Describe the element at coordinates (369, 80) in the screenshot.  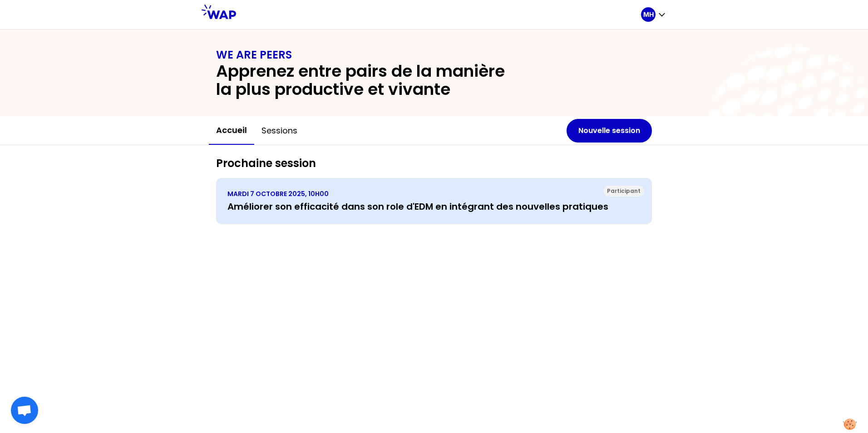
I see `h2: Apprenez entre pairs de la manière la plus productive et vivante` at that location.